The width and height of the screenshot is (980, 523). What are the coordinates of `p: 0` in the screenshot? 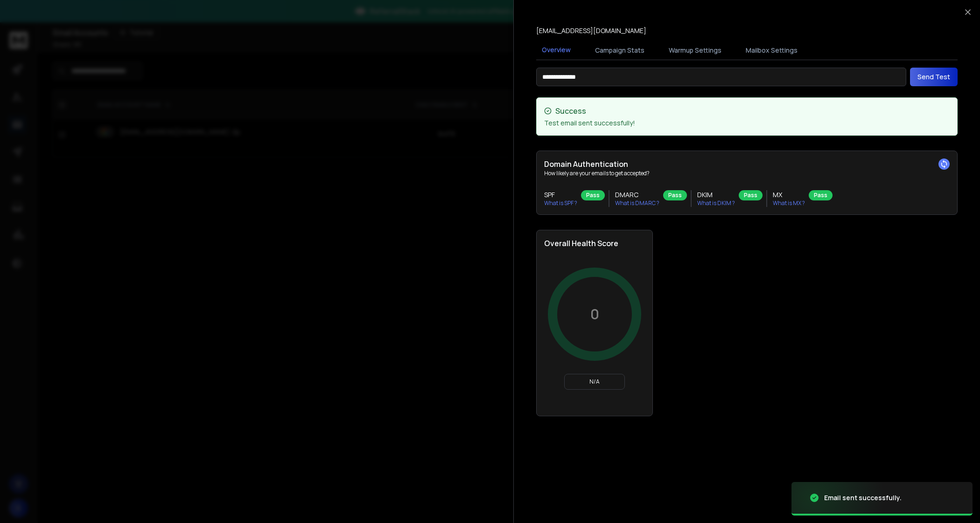 It's located at (594, 315).